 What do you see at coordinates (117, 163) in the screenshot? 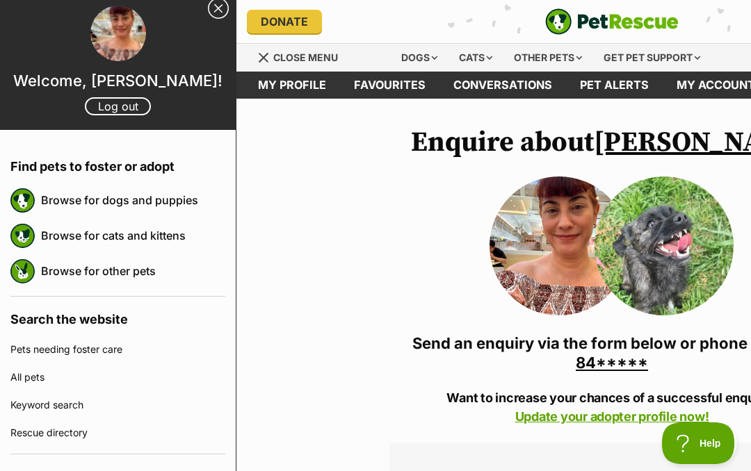
I see `h4: Find pets to foster or adopt` at bounding box center [117, 163].